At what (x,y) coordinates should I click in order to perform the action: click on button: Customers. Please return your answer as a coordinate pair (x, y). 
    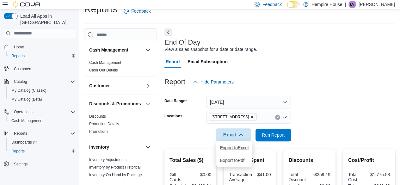
    Looking at the image, I should click on (40, 69).